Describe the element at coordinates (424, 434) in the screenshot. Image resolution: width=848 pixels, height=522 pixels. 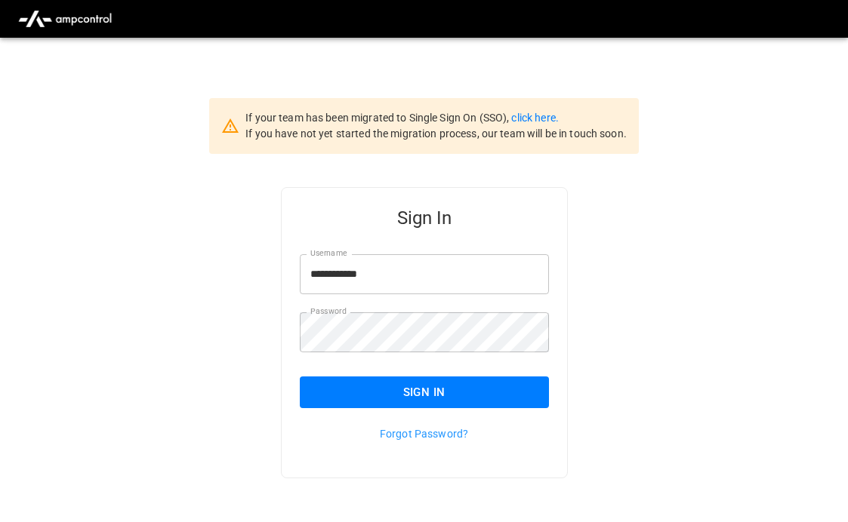
I see `p: Forgot Password?` at that location.